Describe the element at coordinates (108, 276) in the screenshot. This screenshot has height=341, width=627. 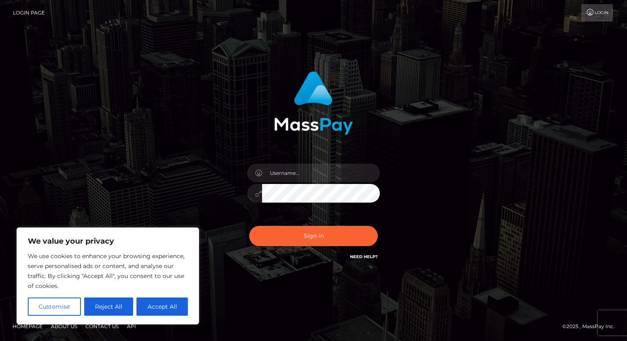
I see `div: We value your privacy` at that location.